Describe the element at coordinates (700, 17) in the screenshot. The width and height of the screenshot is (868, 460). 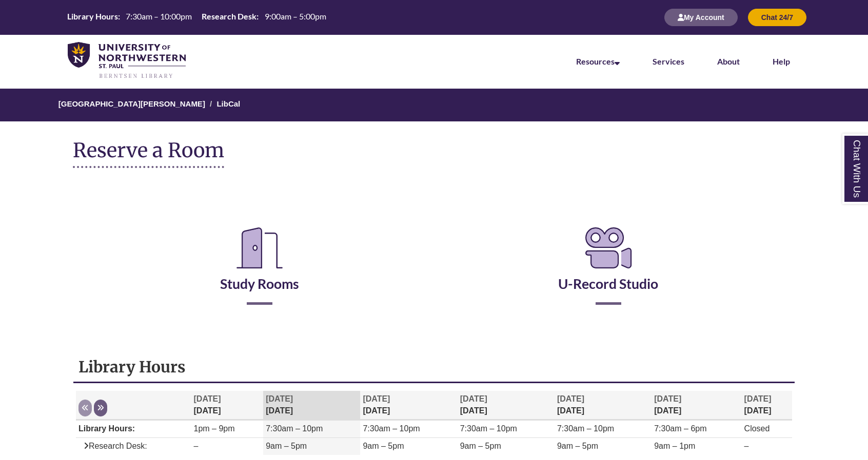
I see `a: My Account` at that location.